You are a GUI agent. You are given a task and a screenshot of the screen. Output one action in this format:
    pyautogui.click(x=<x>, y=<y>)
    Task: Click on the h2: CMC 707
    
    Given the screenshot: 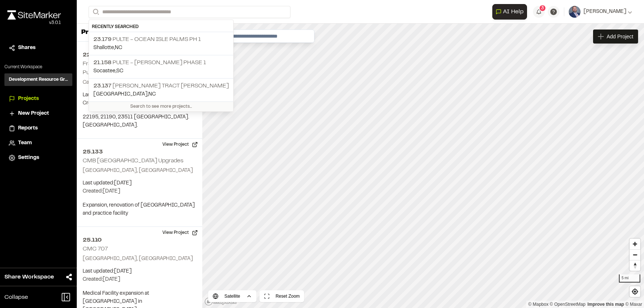 What is the action you would take?
    pyautogui.click(x=95, y=249)
    